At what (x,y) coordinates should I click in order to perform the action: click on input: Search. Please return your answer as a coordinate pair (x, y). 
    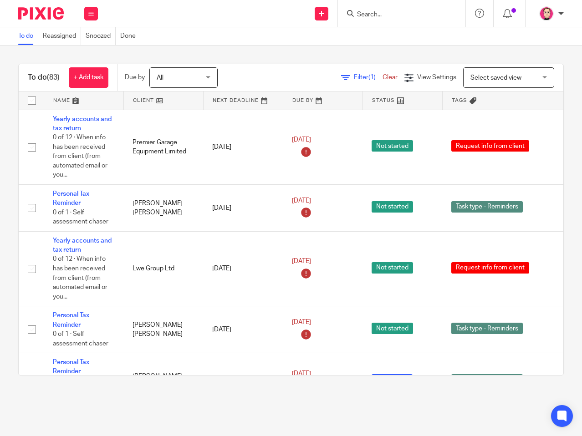
    Looking at the image, I should click on (397, 15).